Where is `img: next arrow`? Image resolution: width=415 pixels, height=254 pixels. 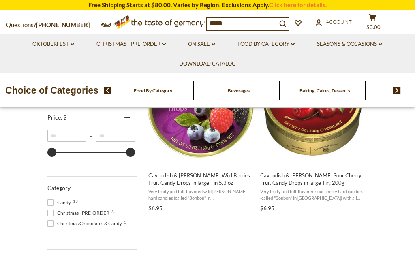 img: next arrow is located at coordinates (397, 90).